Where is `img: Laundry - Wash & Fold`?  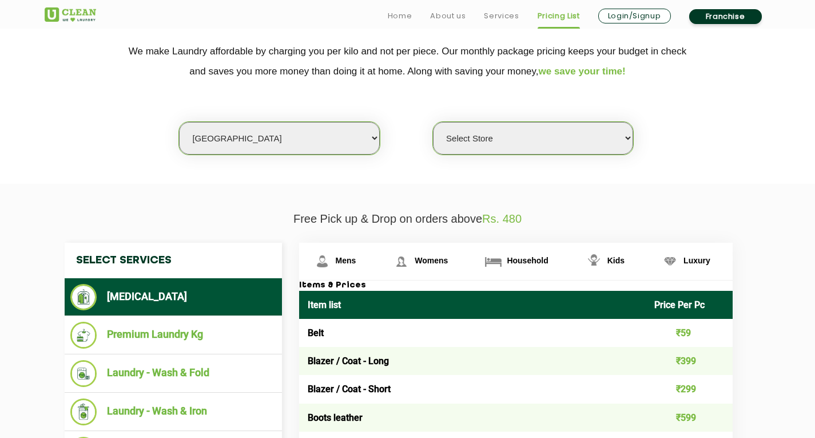
img: Laundry - Wash & Fold is located at coordinates (84, 373).